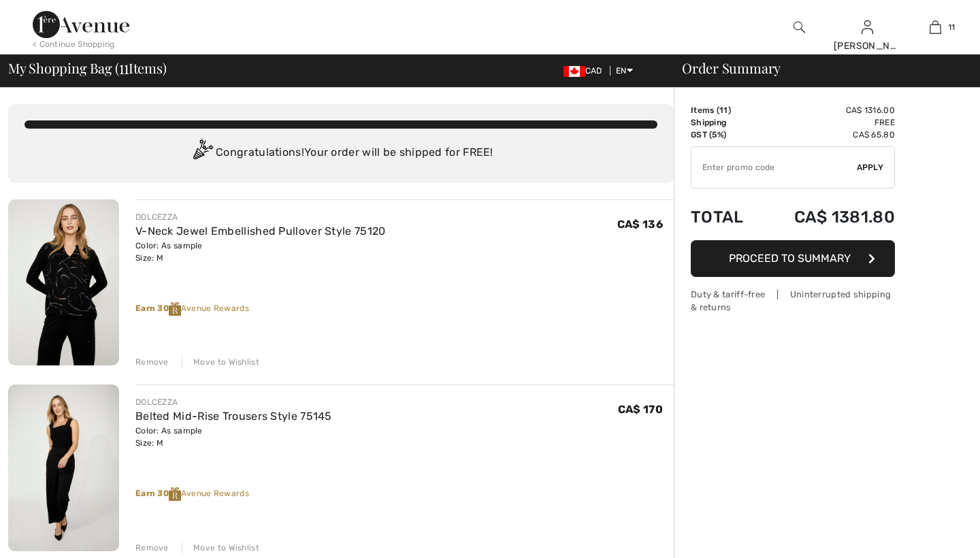  I want to click on input: Promo code, so click(773, 167).